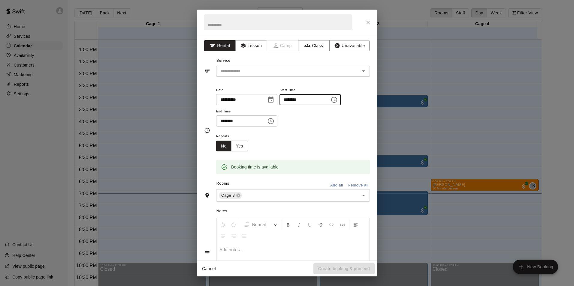  What do you see at coordinates (224, 146) in the screenshot?
I see `button: No` at bounding box center [224, 146].